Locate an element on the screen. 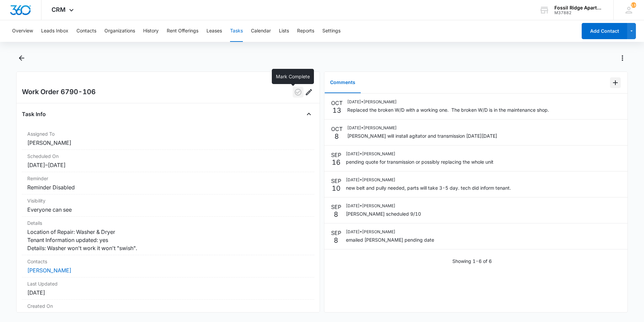  button: Lists is located at coordinates (284, 31).